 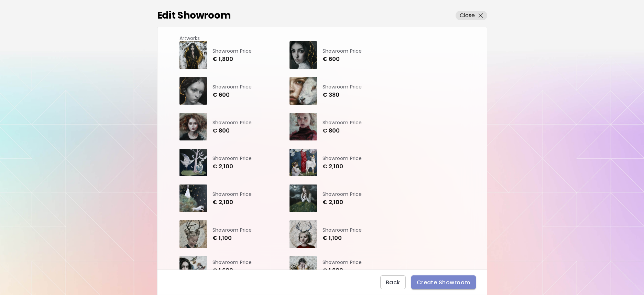 What do you see at coordinates (303, 234) in the screenshot?
I see `div: Save the planet II` at bounding box center [303, 234].